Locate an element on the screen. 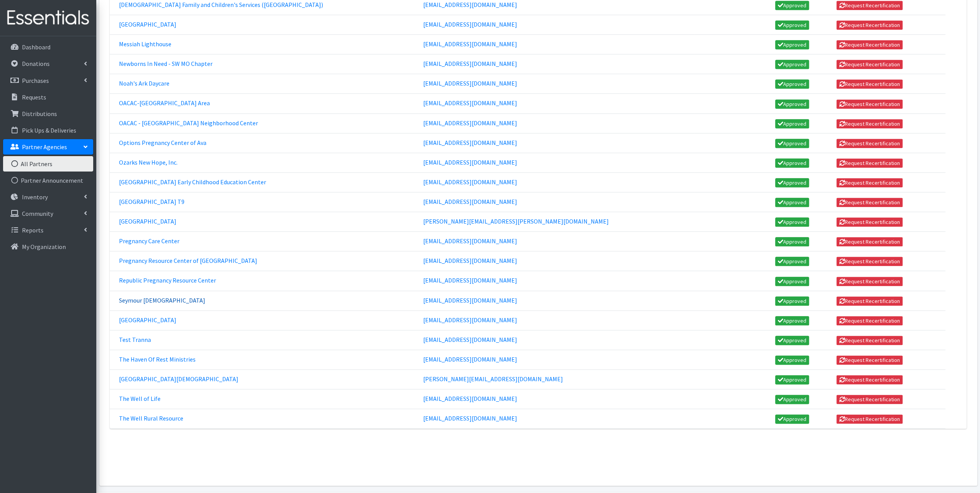  a: The Haven Of Rest Ministries is located at coordinates (157, 359).